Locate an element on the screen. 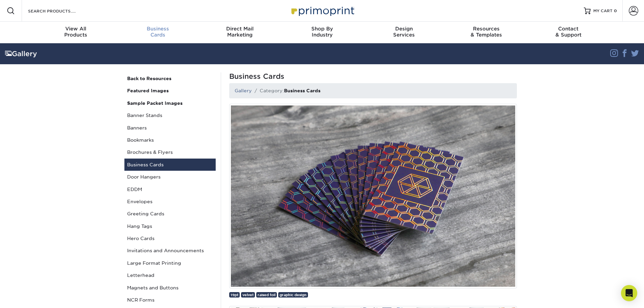 This screenshot has height=308, width=644. img: Primoprint is located at coordinates (322, 10).